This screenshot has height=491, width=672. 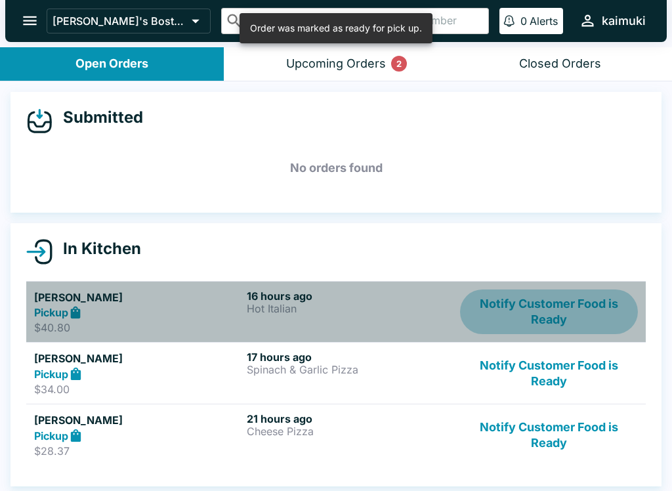 I want to click on p: 0, so click(x=524, y=21).